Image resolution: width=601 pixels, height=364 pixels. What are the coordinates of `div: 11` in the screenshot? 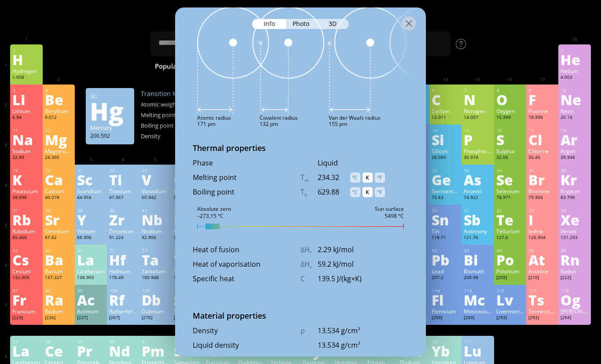 It's located at (26, 130).